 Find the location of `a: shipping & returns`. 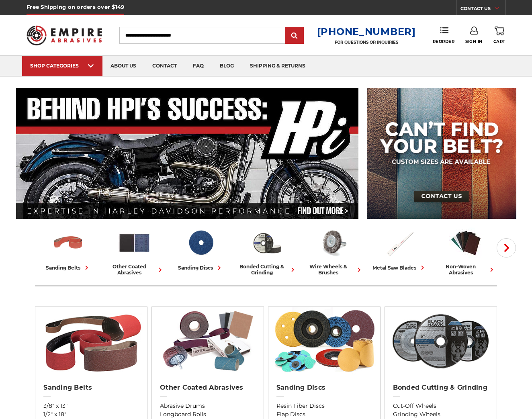

a: shipping & returns is located at coordinates (278, 66).